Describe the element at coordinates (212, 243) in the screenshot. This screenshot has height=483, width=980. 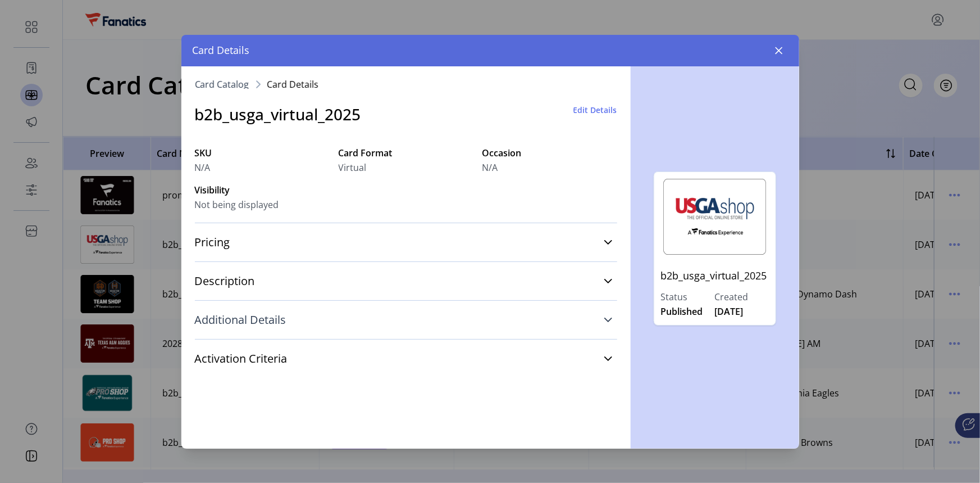
I see `span: Pricing` at that location.